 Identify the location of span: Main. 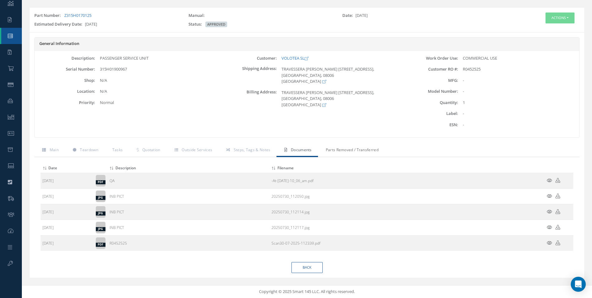
(54, 150).